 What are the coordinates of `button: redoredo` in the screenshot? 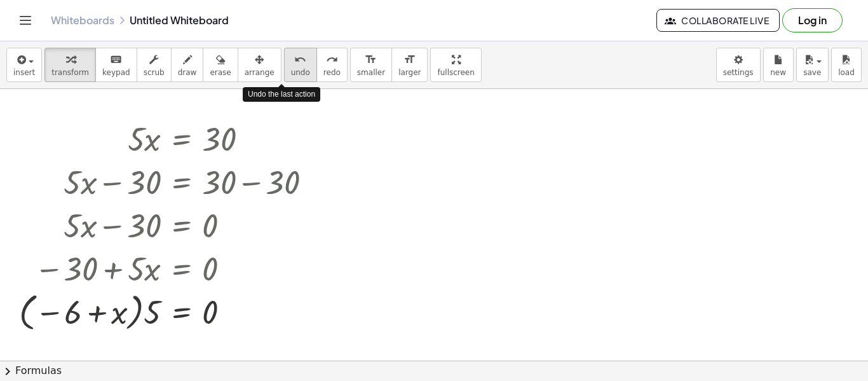 It's located at (332, 65).